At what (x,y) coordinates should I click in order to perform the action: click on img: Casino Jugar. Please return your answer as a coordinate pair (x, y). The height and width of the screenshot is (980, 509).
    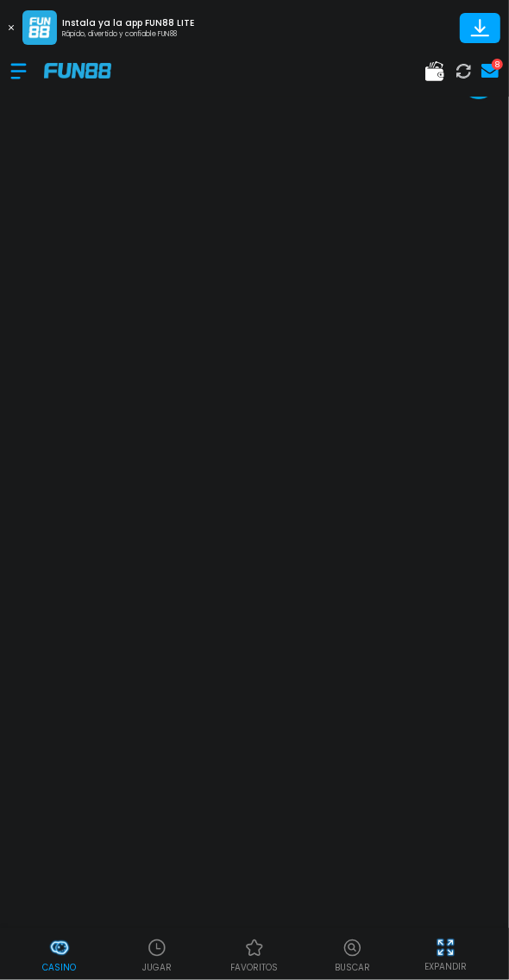
    Looking at the image, I should click on (157, 948).